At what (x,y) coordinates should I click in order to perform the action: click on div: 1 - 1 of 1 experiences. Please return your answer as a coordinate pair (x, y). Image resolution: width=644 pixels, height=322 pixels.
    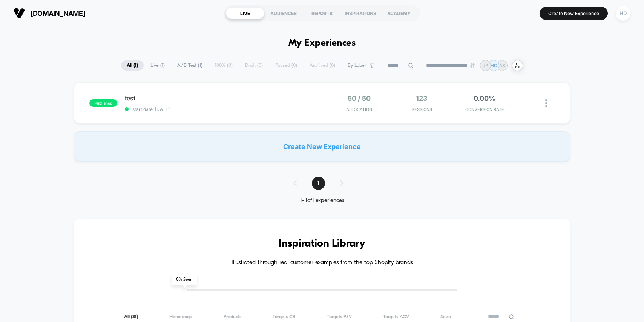
    Looking at the image, I should click on (322, 201).